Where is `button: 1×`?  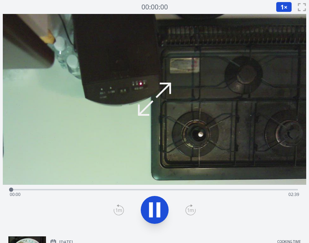 button: 1× is located at coordinates (284, 7).